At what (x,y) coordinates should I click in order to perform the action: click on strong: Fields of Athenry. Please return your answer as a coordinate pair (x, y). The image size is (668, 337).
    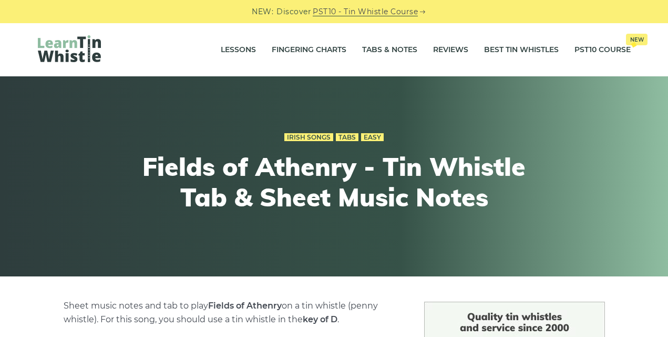
    Looking at the image, I should click on (245, 305).